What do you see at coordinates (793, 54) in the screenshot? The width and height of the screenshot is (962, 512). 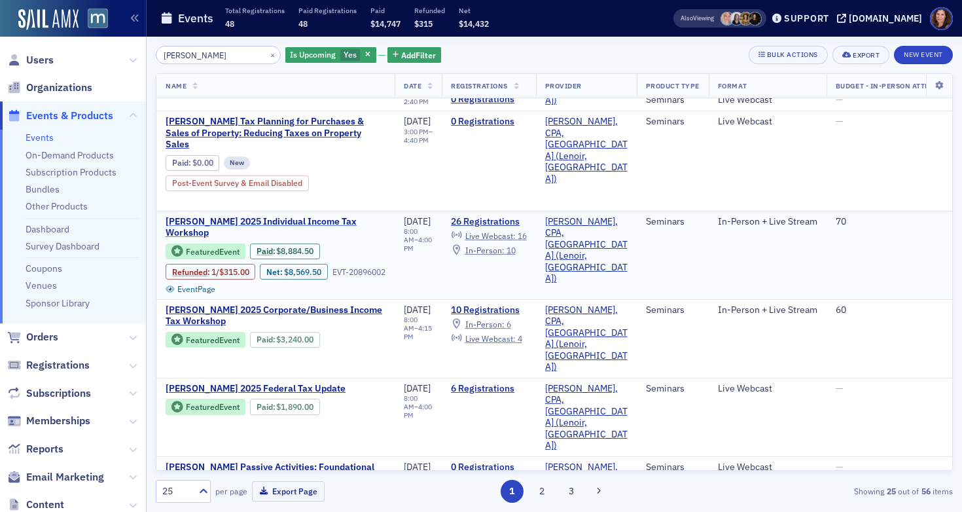 I see `div: Bulk Actions` at bounding box center [793, 54].